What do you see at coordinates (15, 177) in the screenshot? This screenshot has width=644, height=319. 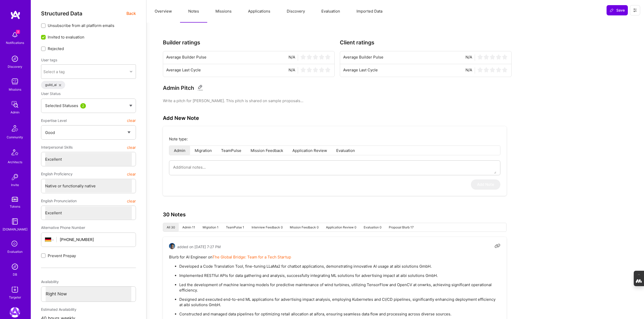 I see `img: Invite` at bounding box center [15, 177].